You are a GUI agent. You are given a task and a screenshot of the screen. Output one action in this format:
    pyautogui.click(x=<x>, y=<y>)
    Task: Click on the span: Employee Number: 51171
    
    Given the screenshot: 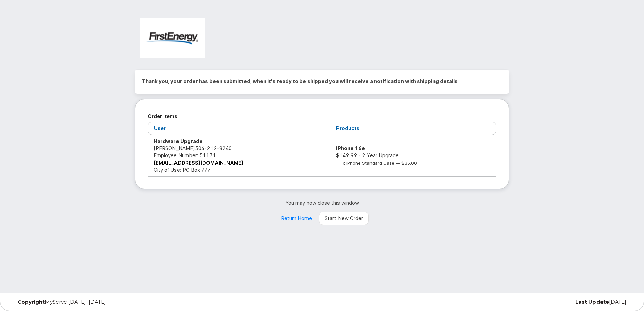 What is the action you would take?
    pyautogui.click(x=184, y=155)
    